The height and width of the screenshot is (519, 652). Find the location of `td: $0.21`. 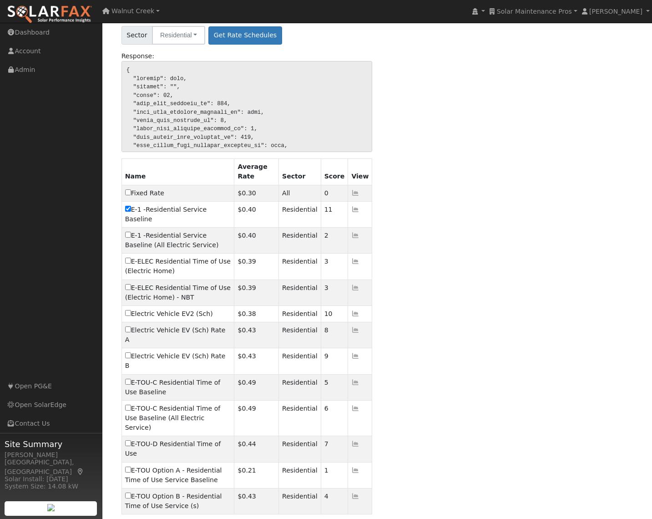

td: $0.21 is located at coordinates (257, 475).